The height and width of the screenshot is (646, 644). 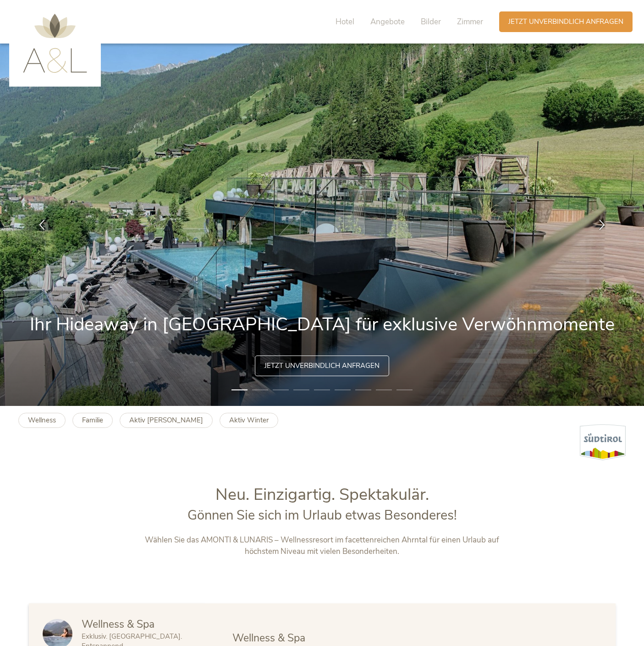 What do you see at coordinates (387, 22) in the screenshot?
I see `span: Angebote` at bounding box center [387, 22].